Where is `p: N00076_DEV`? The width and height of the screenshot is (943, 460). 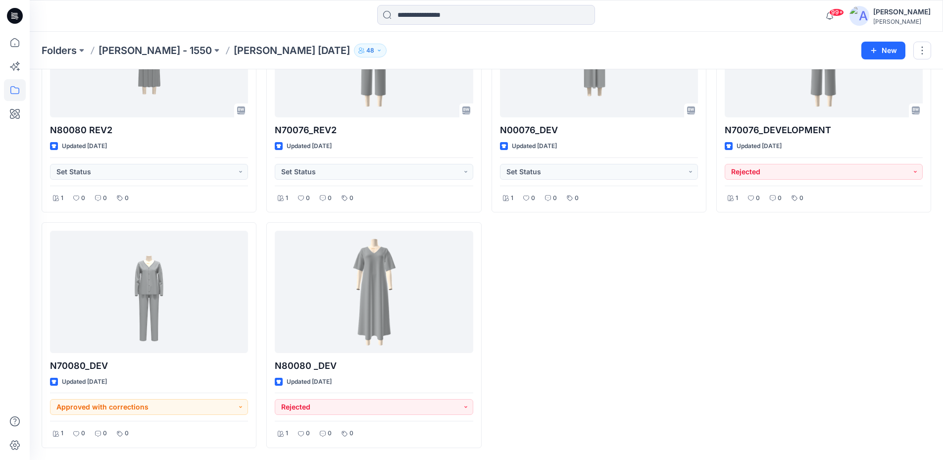
p: N00076_DEV is located at coordinates (599, 130).